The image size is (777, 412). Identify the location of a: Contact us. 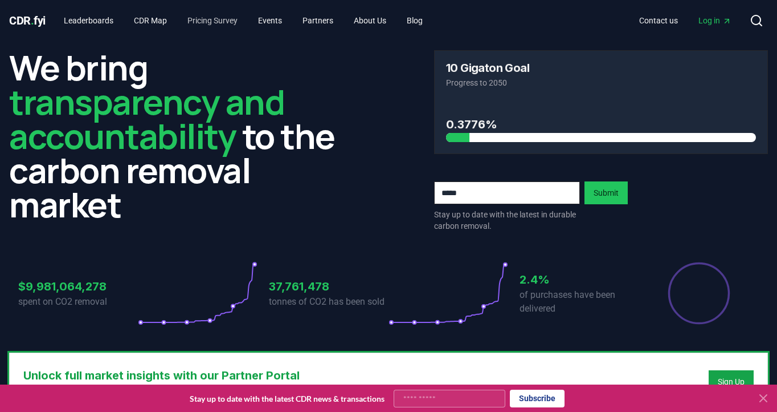
(659, 21).